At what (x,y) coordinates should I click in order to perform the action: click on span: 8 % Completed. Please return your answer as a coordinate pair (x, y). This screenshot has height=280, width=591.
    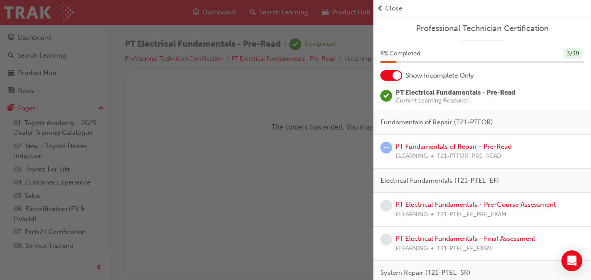
    Looking at the image, I should click on (401, 54).